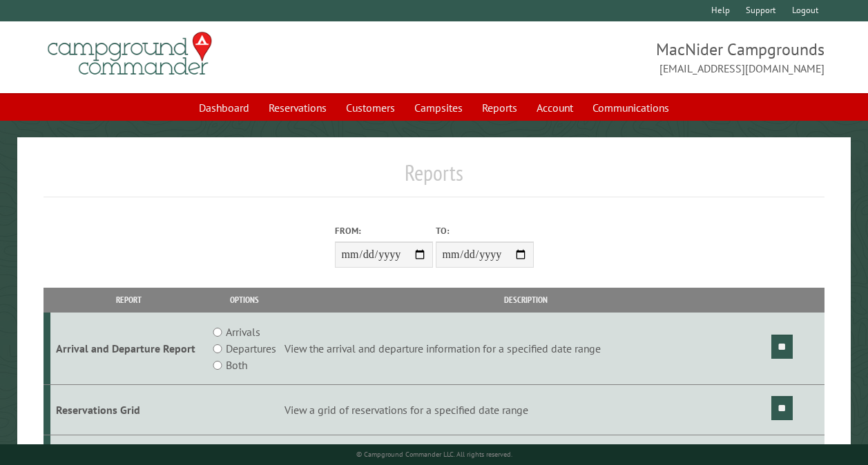 The image size is (868, 465). I want to click on a: Dashboard, so click(223, 108).